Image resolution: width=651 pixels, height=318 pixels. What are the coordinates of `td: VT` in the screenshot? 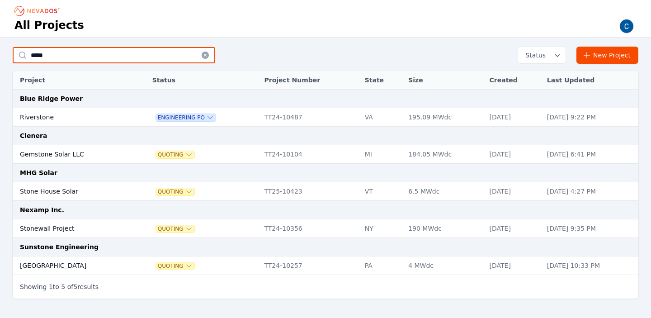 It's located at (382, 191).